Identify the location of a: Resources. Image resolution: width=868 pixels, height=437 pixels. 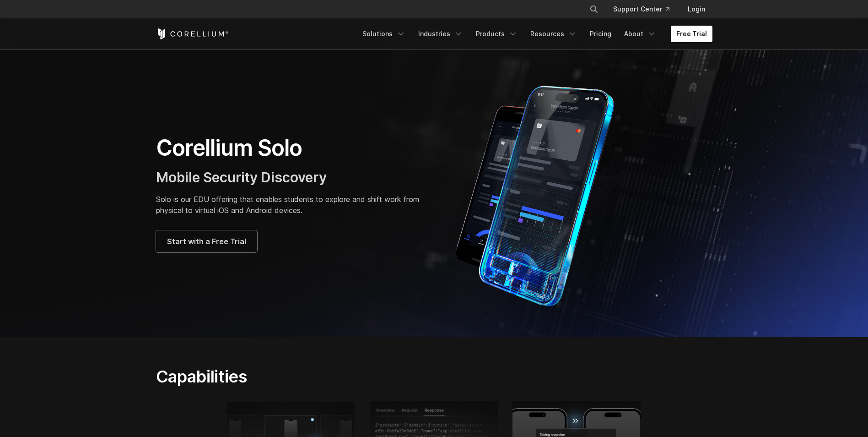
(553, 34).